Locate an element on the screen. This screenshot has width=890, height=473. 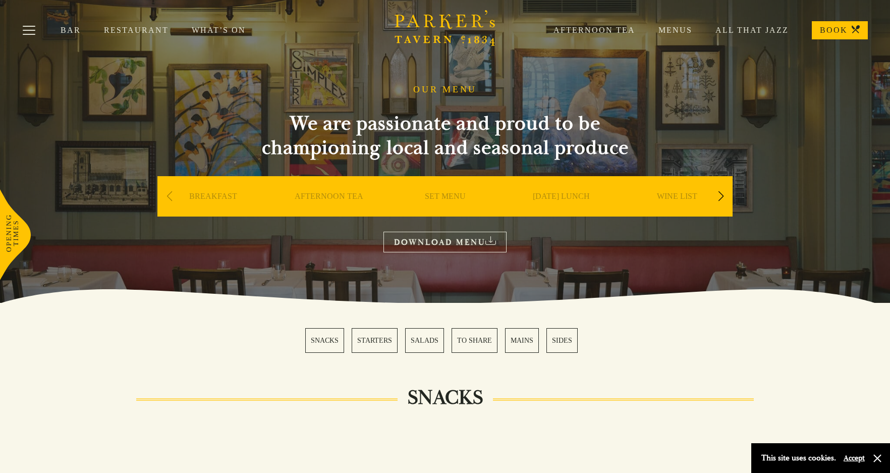
a: 1 / 6 is located at coordinates (324, 340).